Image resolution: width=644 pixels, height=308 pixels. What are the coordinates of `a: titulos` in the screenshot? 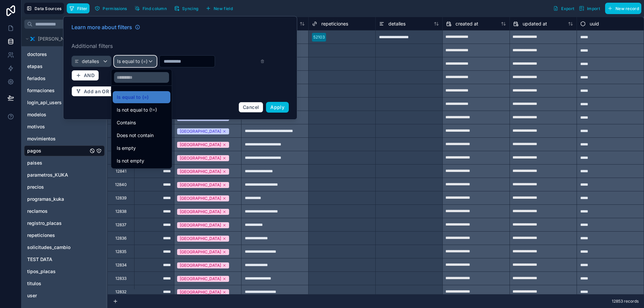 It's located at (58, 284).